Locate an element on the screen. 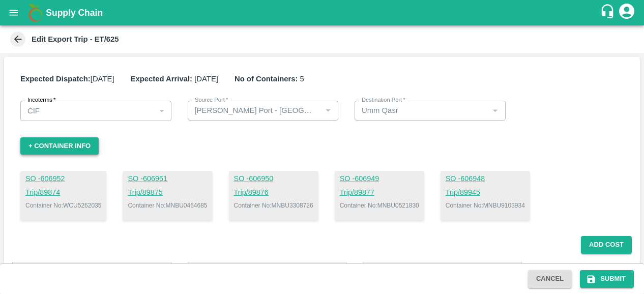 The image size is (644, 294). a: SO -606952 is located at coordinates (63, 179).